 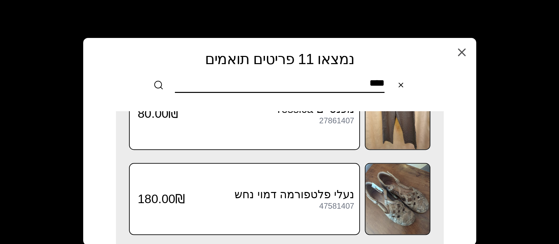 What do you see at coordinates (161, 199) in the screenshot?
I see `span: 180.00₪` at bounding box center [161, 199].